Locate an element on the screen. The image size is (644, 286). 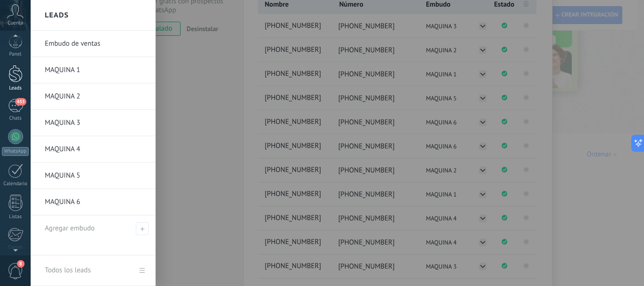
a: MAQUINA 6 is located at coordinates (95, 202).